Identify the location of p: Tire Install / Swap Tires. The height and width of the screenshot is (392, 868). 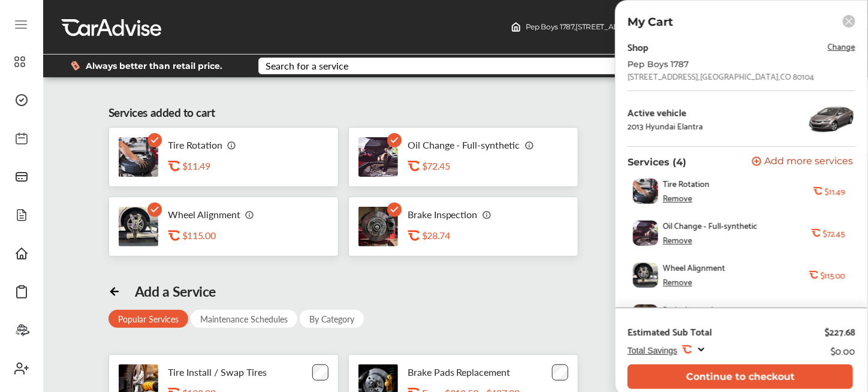
(217, 372).